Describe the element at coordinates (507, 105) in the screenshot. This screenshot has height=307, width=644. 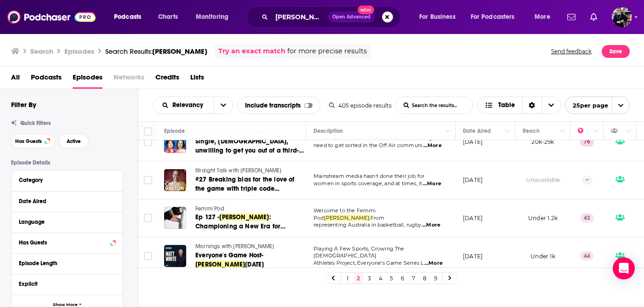
I see `span: Table` at that location.